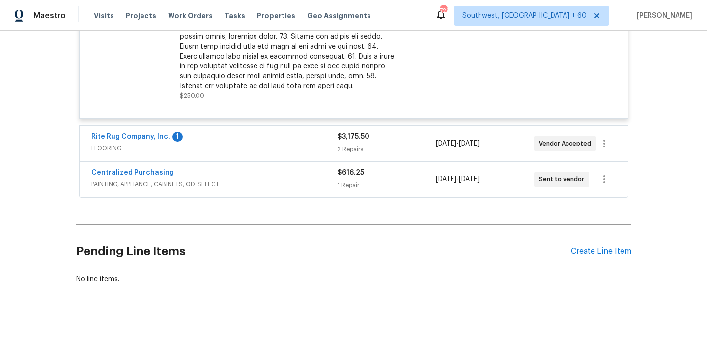 This screenshot has height=351, width=707. I want to click on h2: Pending Line Items, so click(323, 251).